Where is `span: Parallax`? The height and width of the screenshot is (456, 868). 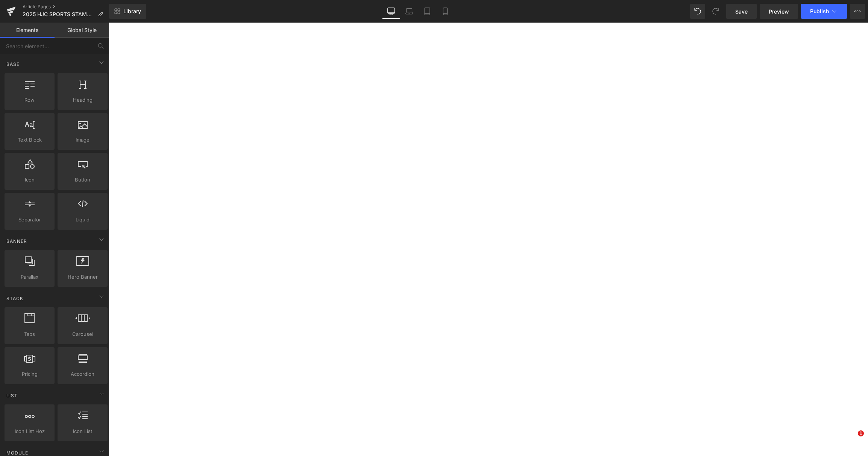
span: Parallax is located at coordinates (30, 277).